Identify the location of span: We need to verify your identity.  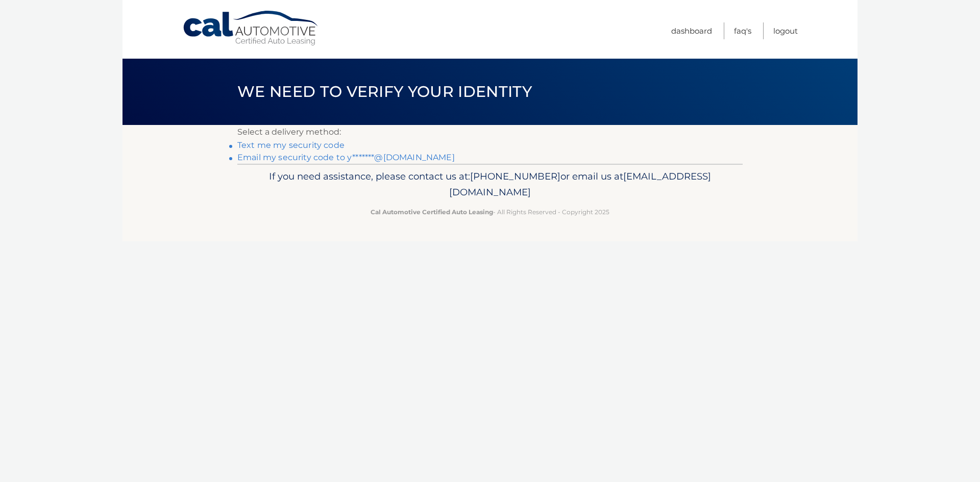
(384, 91).